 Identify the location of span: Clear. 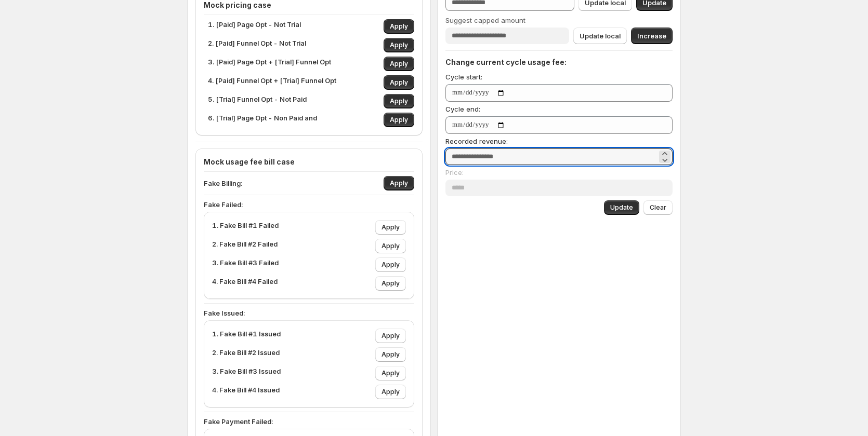
(658, 208).